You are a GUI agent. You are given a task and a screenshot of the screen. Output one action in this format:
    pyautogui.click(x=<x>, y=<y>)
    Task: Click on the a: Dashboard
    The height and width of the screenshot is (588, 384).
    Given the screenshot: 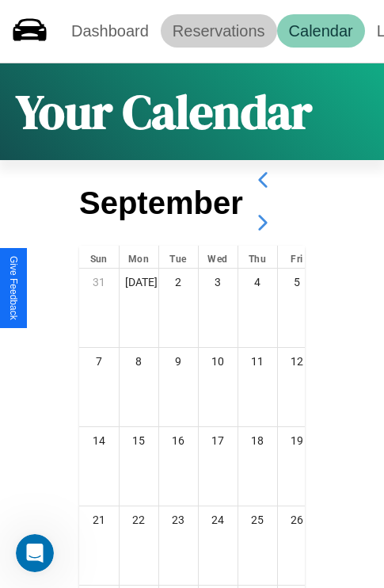 What is the action you would take?
    pyautogui.click(x=110, y=31)
    